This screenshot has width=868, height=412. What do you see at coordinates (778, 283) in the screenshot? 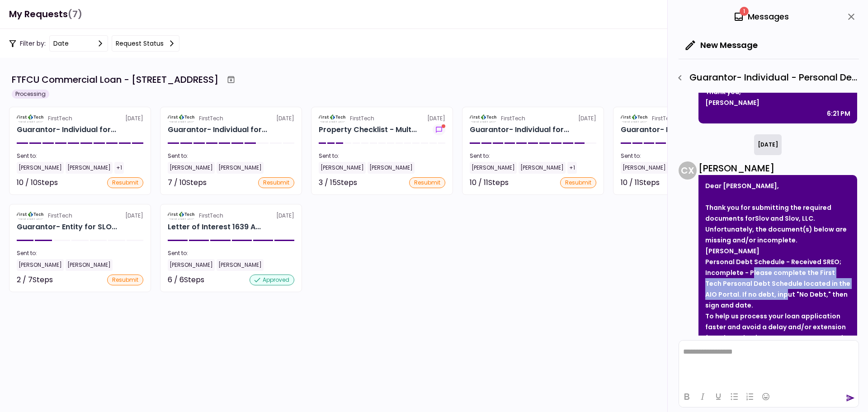
I see `strong: Personal Debt Schedule - Received SREO; Incomplete - Please complete the First Tech Personal Debt...` at bounding box center [778, 283].